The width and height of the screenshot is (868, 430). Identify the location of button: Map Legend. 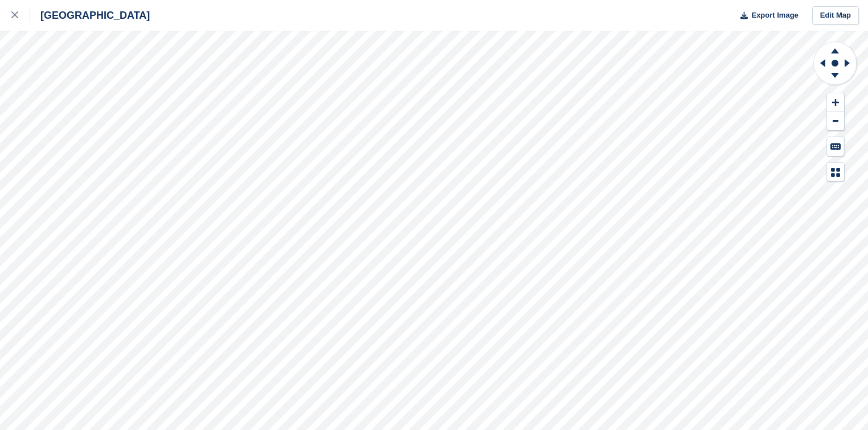
(835, 172).